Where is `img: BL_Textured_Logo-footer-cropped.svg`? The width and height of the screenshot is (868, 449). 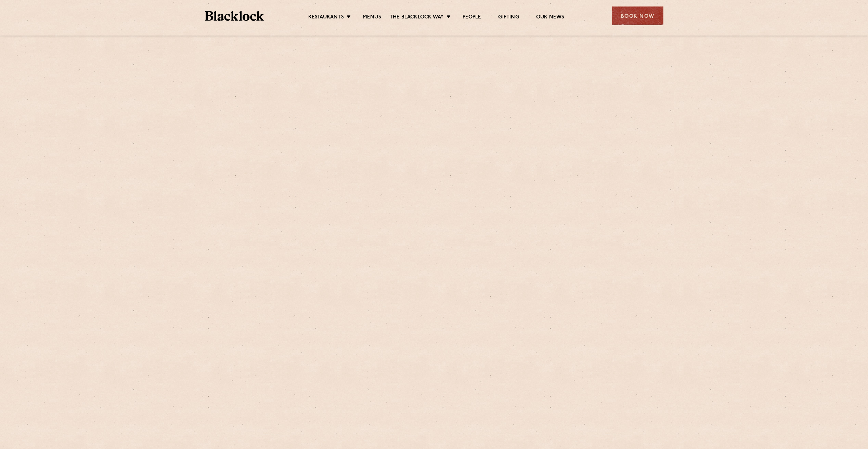
img: BL_Textured_Logo-footer-cropped.svg is located at coordinates (235, 16).